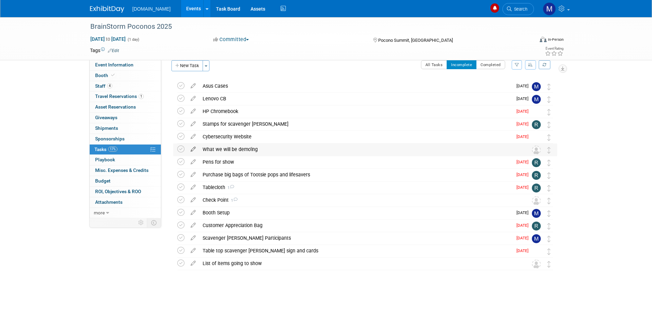 The image size is (652, 312). What do you see at coordinates (107, 128) in the screenshot?
I see `span: Shipments` at bounding box center [107, 128].